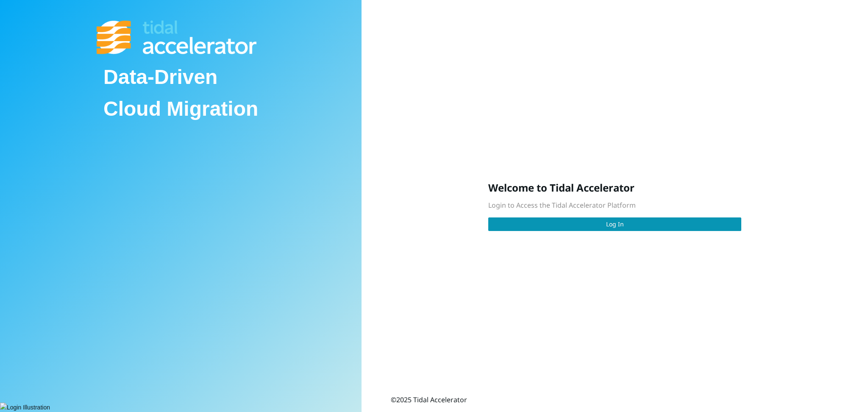 The width and height of the screenshot is (868, 412). Describe the element at coordinates (429, 400) in the screenshot. I see `div: © 2025 Tidal Accelerator` at that location.